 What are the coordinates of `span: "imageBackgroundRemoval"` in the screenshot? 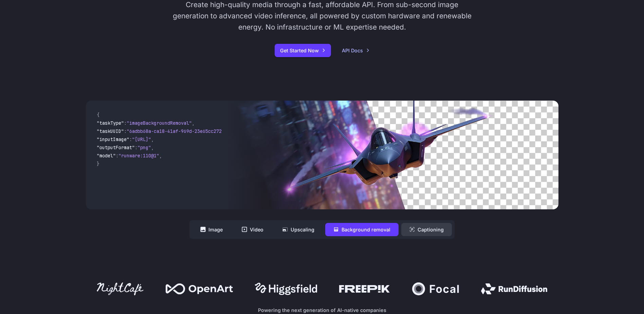 It's located at (159, 123).